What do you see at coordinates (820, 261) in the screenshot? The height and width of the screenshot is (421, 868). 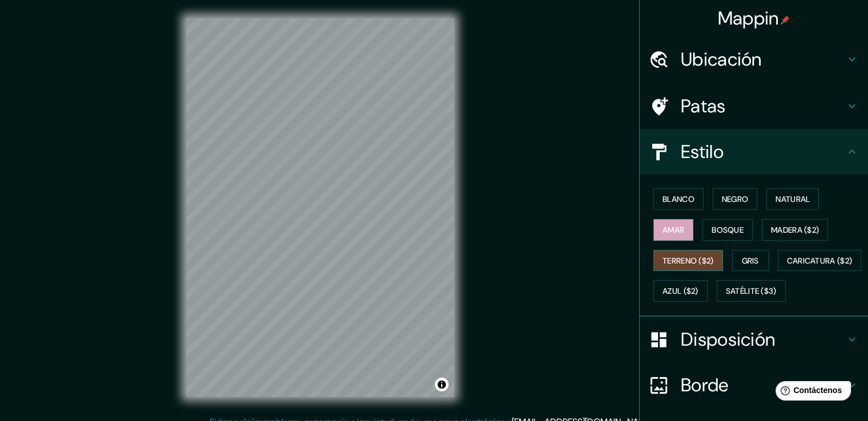 I see `button: Caricatura ($2)` at bounding box center [820, 261].